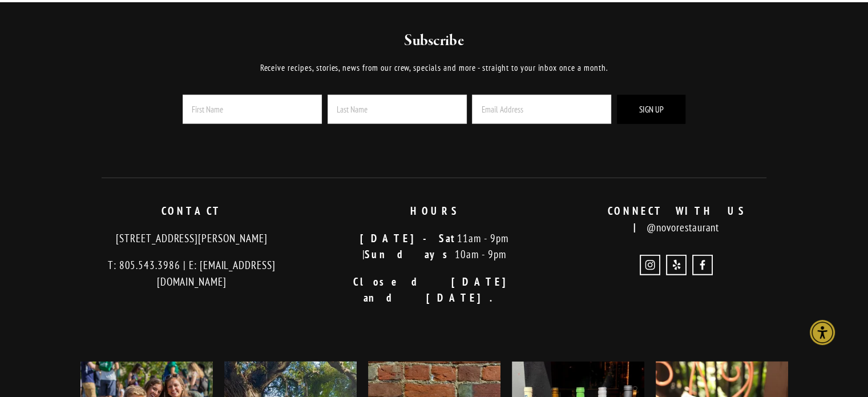  What do you see at coordinates (252, 109) in the screenshot?
I see `input: First Name` at bounding box center [252, 109].